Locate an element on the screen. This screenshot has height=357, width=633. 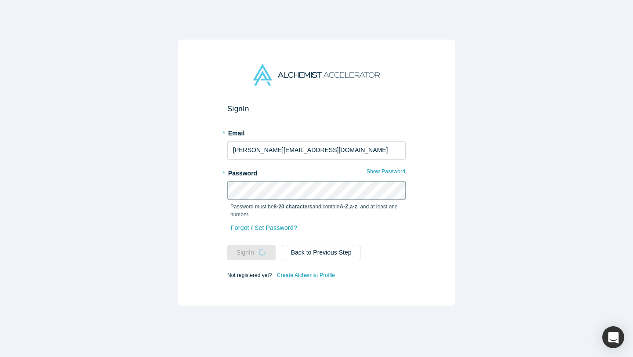
strong: A-Z is located at coordinates (344, 207).